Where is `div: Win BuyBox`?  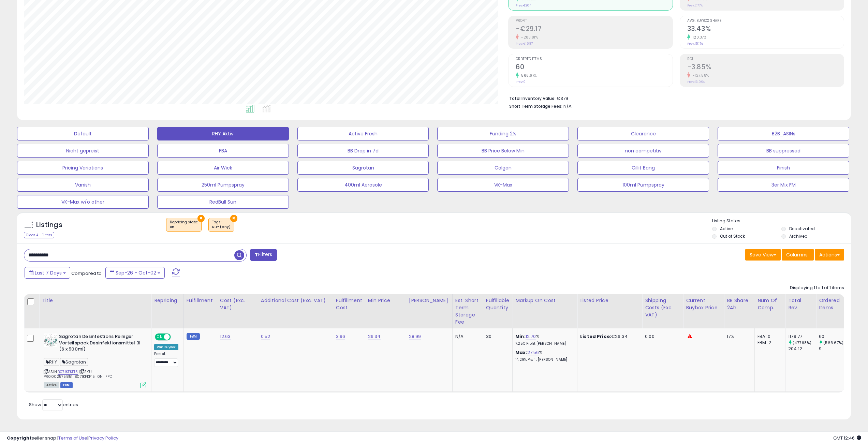
div: Win BuyBox is located at coordinates (166, 347).